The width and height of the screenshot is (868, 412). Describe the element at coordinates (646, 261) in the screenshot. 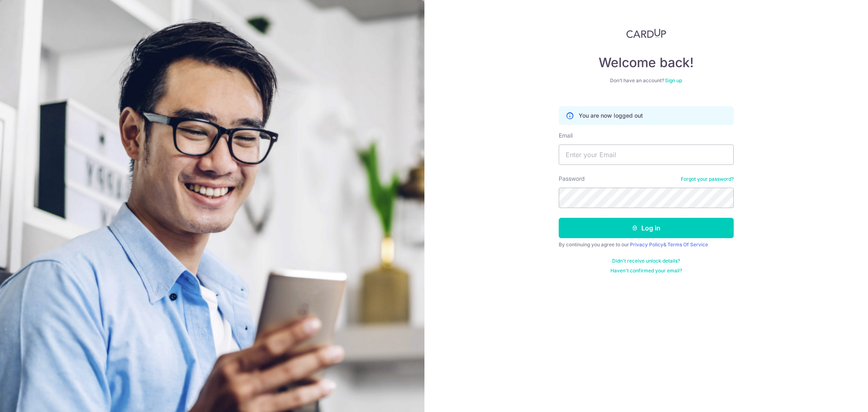

I see `a: Didn't receive unlock details?` at that location.